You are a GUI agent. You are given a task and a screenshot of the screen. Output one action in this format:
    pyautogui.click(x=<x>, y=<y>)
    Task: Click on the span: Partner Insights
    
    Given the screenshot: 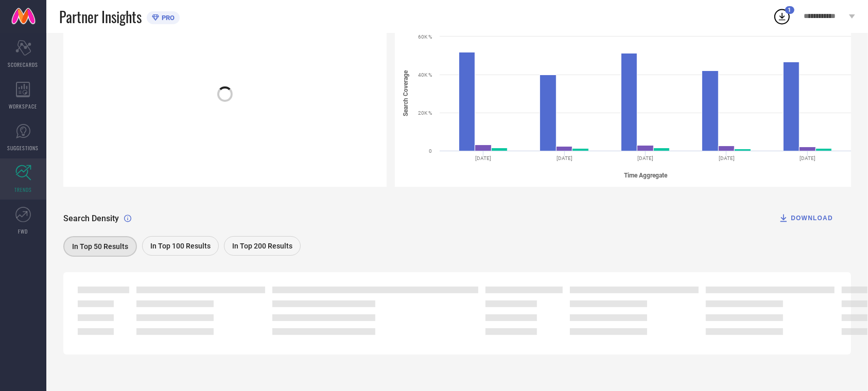 What is the action you would take?
    pyautogui.click(x=100, y=16)
    